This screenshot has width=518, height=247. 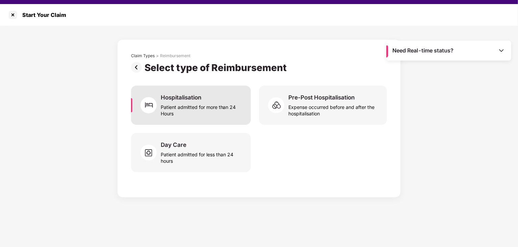 What do you see at coordinates (423, 50) in the screenshot?
I see `span: Need Real-time status?` at bounding box center [423, 50].